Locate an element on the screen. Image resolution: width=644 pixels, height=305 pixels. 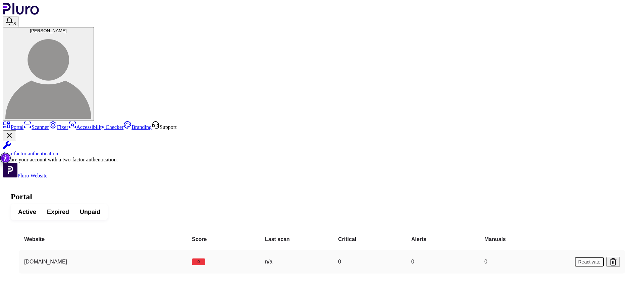
th: Manuals is located at coordinates (516, 239).